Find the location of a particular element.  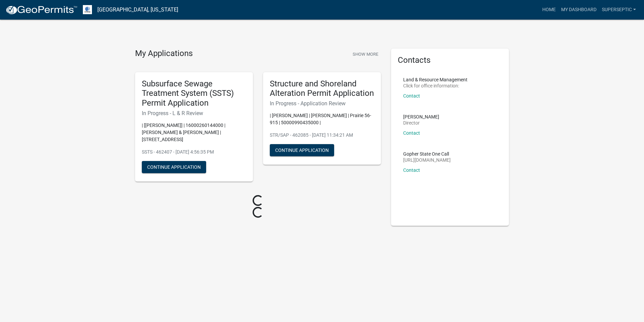

button: Show More is located at coordinates (365, 54).